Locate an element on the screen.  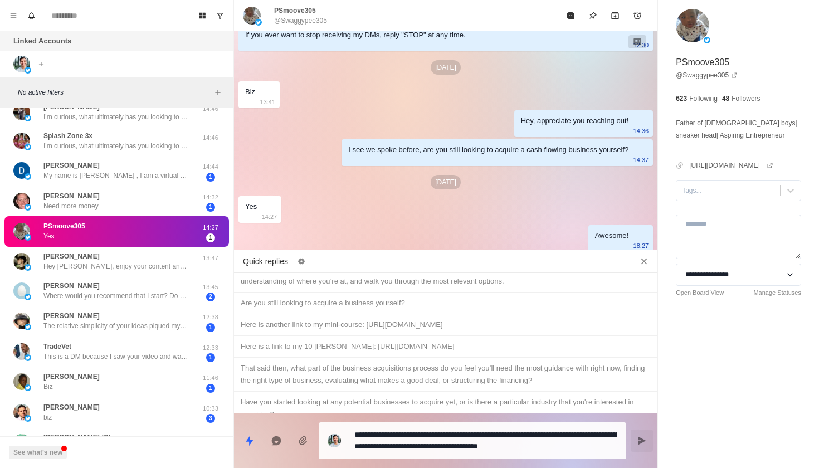
button: Send message is located at coordinates (642, 441).